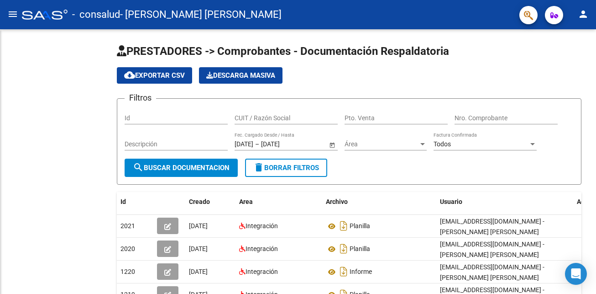  I want to click on button: Descarga Masiva, so click(241, 75).